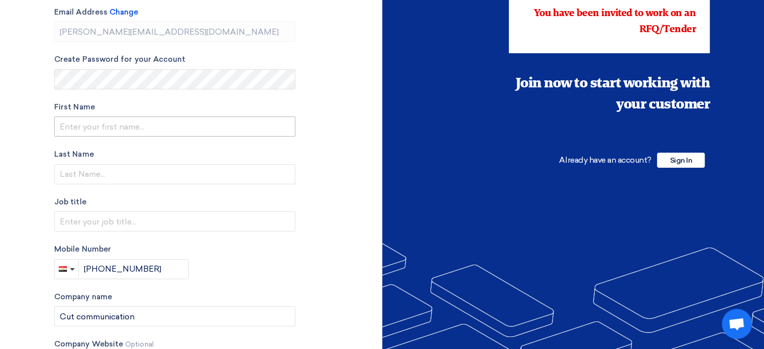 The width and height of the screenshot is (764, 349). I want to click on span: Sign In, so click(680, 160).